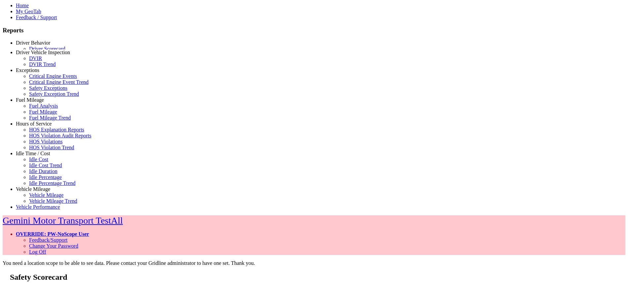 Image resolution: width=628 pixels, height=287 pixels. Describe the element at coordinates (59, 82) in the screenshot. I see `a: Critical Engine Event Trend` at that location.